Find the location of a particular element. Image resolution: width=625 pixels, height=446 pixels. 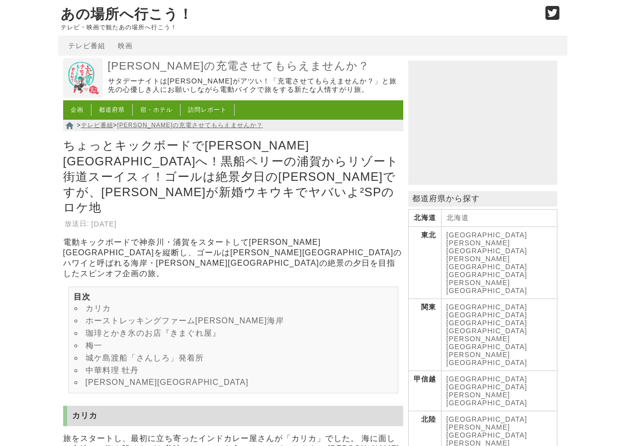

a: 北海道 is located at coordinates (457, 218).